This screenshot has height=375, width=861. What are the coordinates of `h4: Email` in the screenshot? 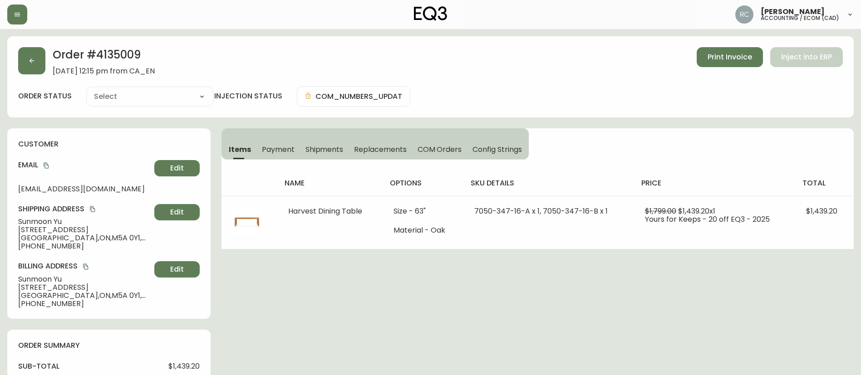 It's located at (84, 165).